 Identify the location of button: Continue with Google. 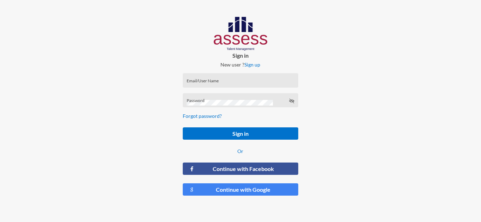
(240, 190).